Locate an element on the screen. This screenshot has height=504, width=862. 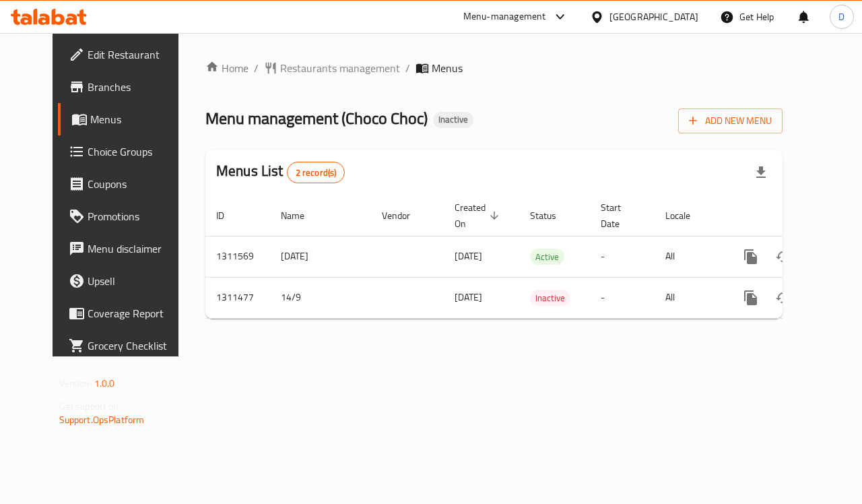
span: Name is located at coordinates (301, 216).